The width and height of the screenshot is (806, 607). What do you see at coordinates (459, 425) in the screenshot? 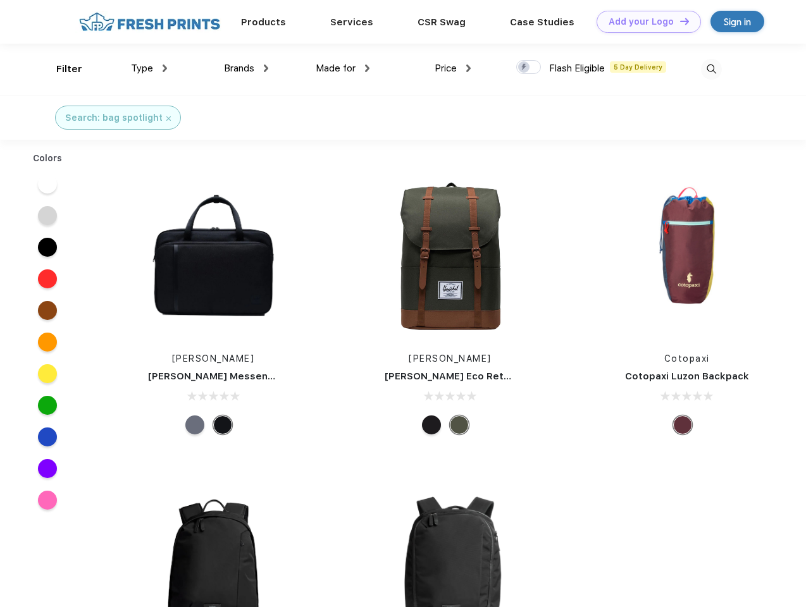
I see `div: Forest` at bounding box center [459, 425].